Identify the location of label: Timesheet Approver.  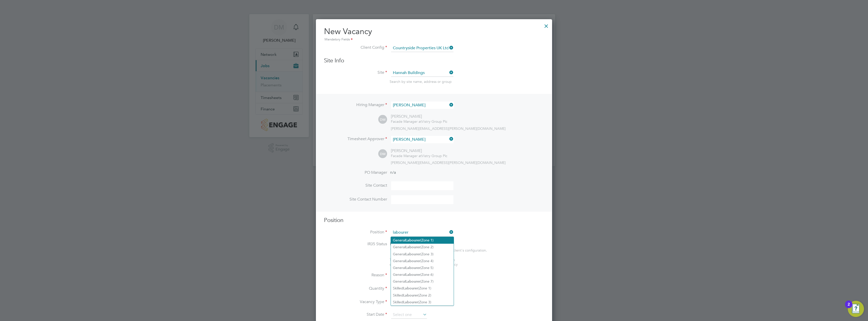
(356, 139).